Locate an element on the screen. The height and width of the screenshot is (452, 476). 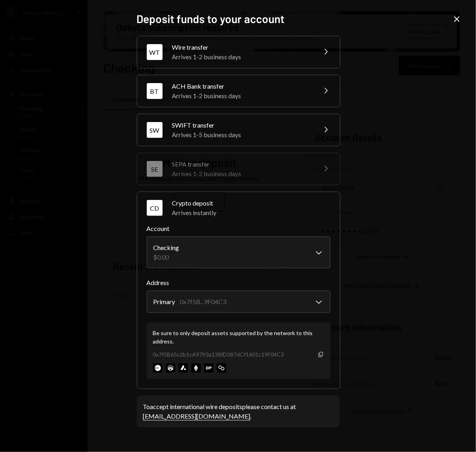
button: Address is located at coordinates (239, 302).